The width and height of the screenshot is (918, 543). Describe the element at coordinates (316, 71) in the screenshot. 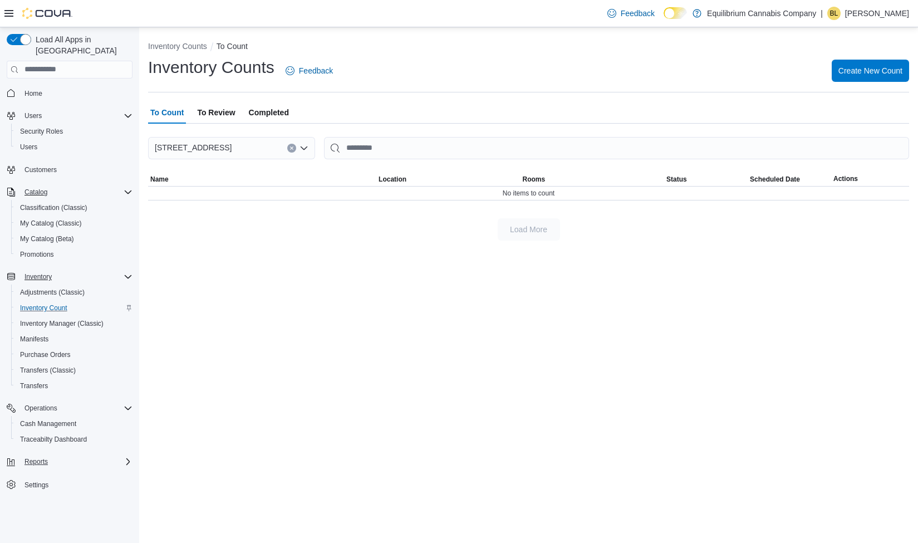

I see `span: Feedback` at that location.